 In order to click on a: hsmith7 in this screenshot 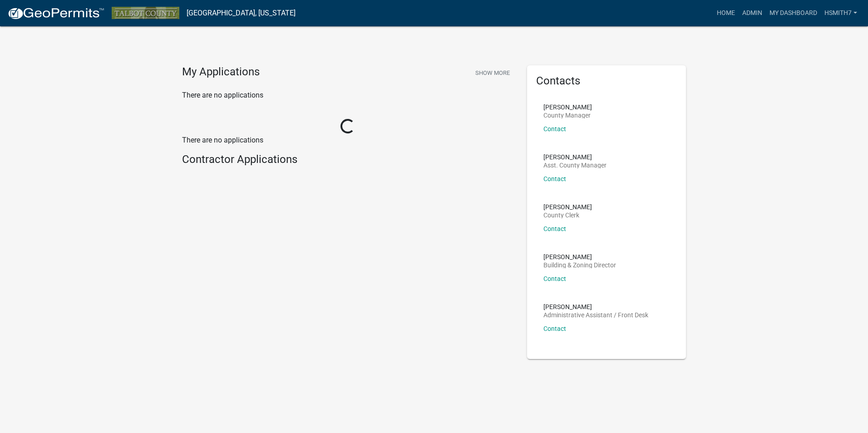, I will do `click(841, 13)`.